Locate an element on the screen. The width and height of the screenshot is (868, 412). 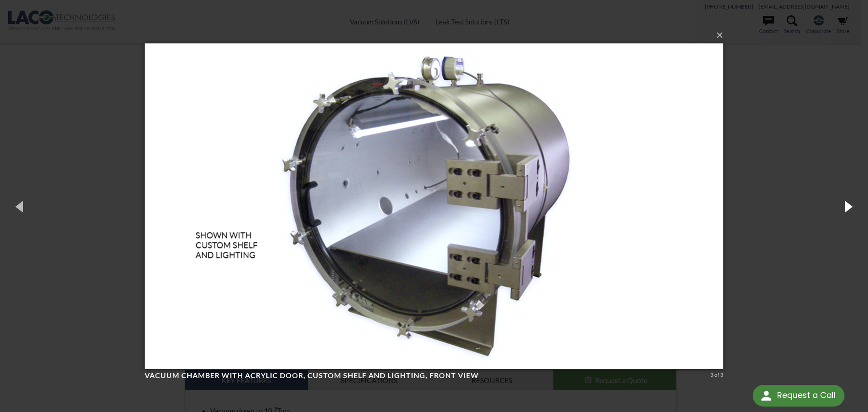
img: round button is located at coordinates (766, 396).